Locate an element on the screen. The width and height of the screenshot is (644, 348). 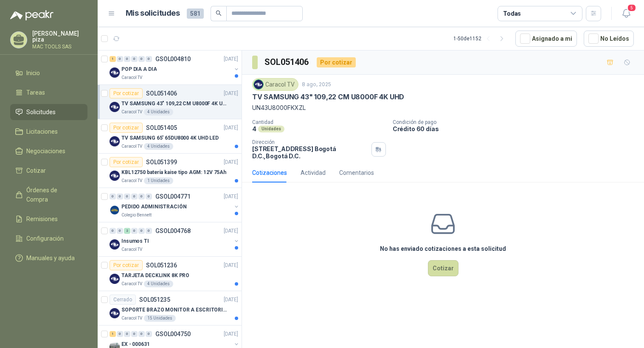
div: Unidades is located at coordinates (271, 129).